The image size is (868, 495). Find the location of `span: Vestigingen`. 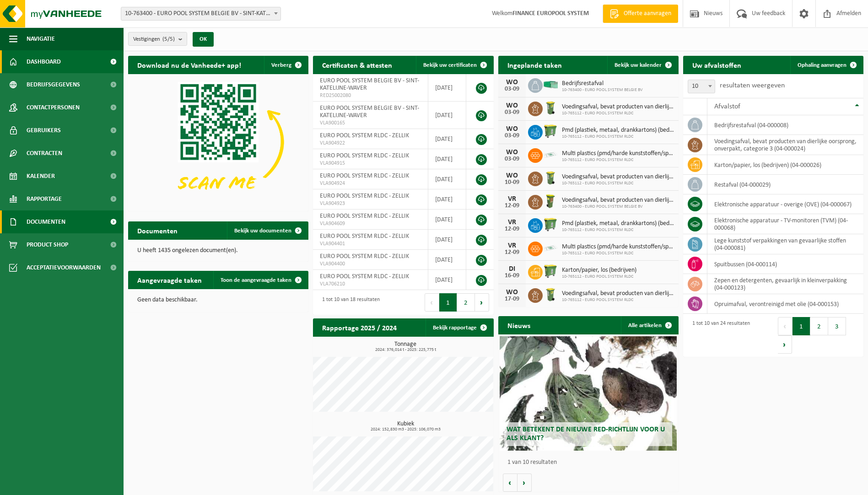

span: Vestigingen is located at coordinates (154, 39).